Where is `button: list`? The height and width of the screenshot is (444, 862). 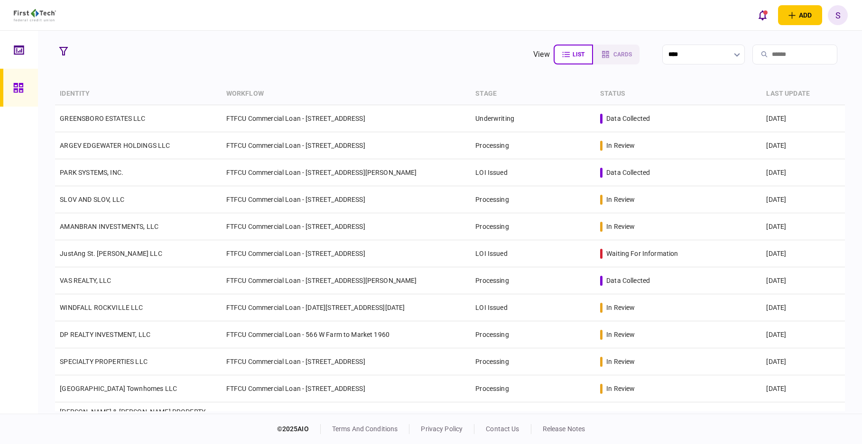 button: list is located at coordinates (573, 55).